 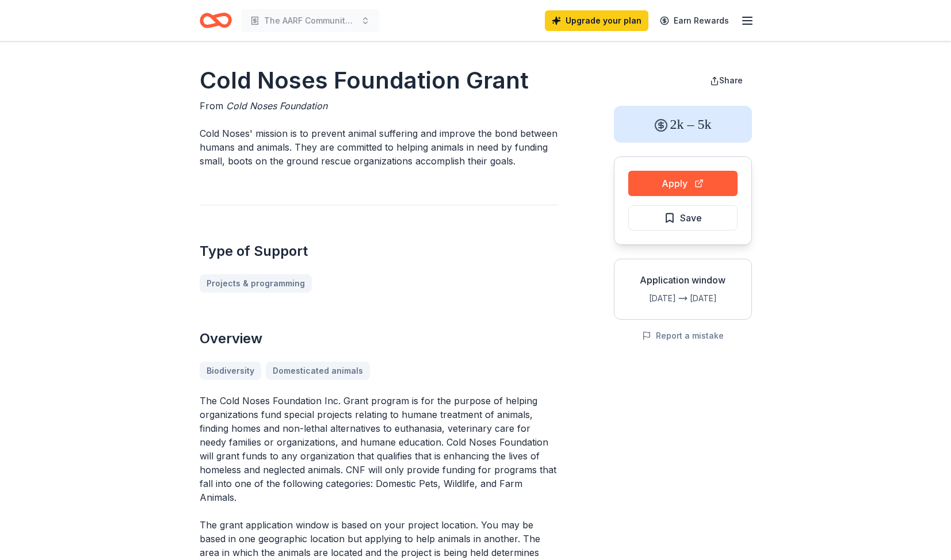 I want to click on p: Cold Noses' mission is to prevent animal suffering and improve the bond between humans and animal..., so click(x=379, y=148).